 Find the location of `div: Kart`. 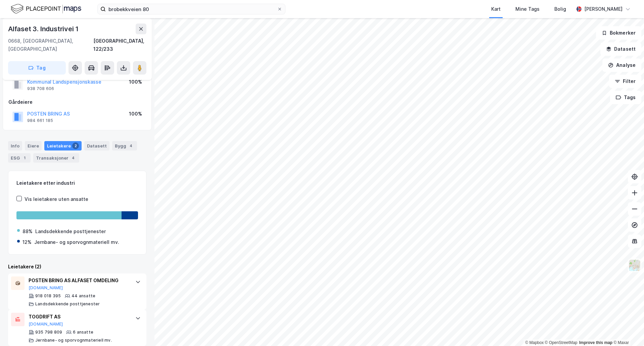

div: Kart is located at coordinates (496, 9).